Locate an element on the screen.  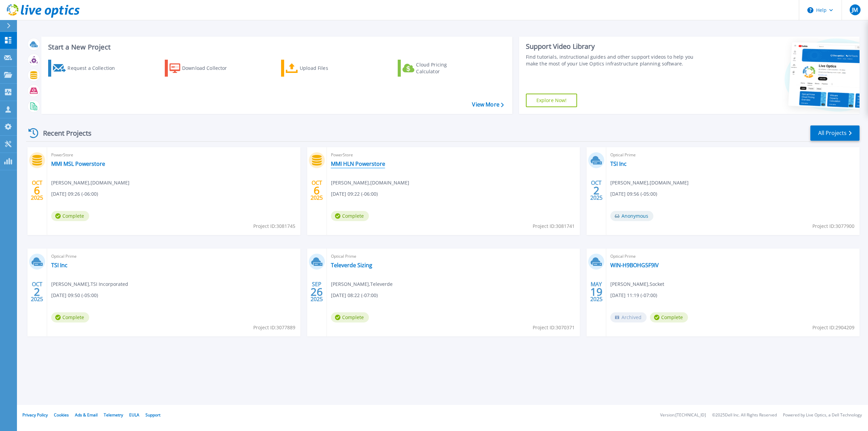
h3: Start a New Project is located at coordinates (275, 47).